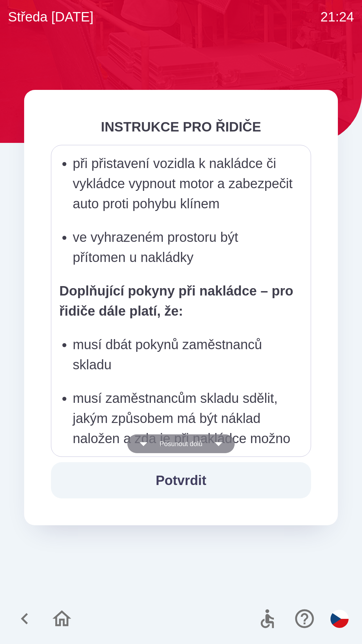  What do you see at coordinates (337, 17) in the screenshot?
I see `p: 21:24` at bounding box center [337, 17].